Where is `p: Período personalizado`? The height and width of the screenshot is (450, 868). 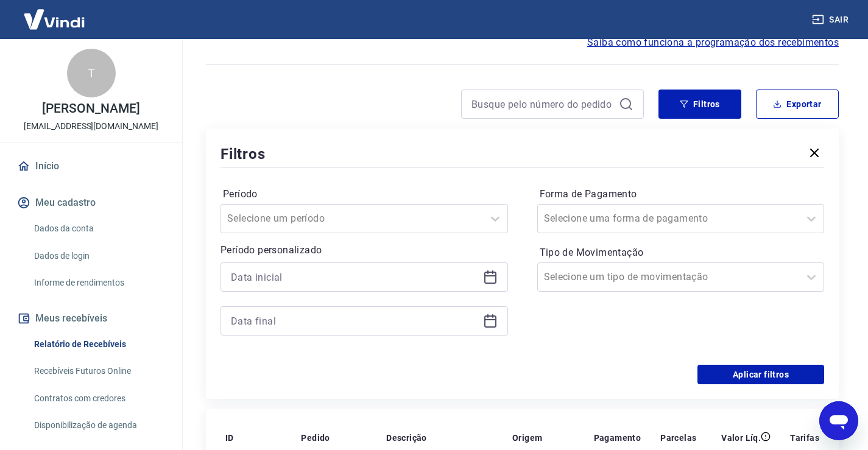 p: Período personalizado is located at coordinates (364, 250).